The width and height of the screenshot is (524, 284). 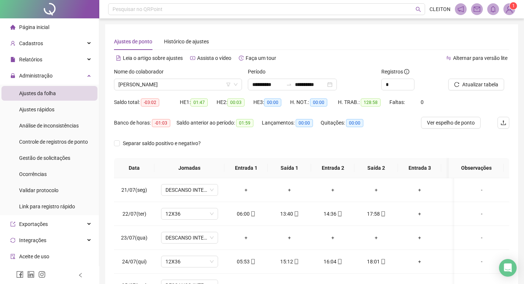 What do you see at coordinates (451, 123) in the screenshot?
I see `span: Ver espelho de ponto` at bounding box center [451, 123].